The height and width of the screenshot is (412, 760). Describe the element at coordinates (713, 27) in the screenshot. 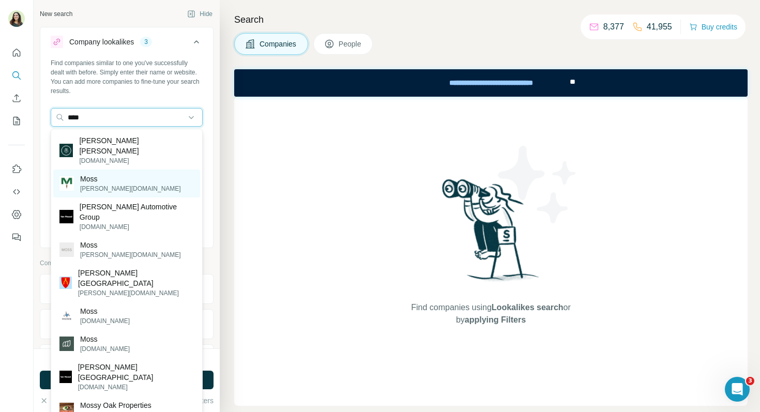

I see `button: Buy credits` at that location.